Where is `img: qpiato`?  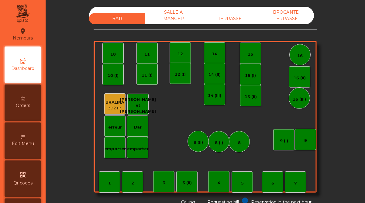 img: qpiato is located at coordinates (23, 14).